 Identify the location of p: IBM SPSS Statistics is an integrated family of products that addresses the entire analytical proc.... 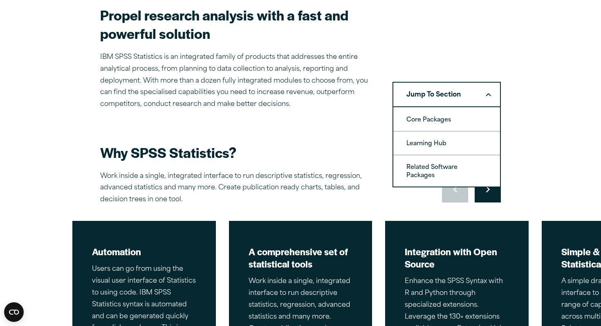
(236, 81).